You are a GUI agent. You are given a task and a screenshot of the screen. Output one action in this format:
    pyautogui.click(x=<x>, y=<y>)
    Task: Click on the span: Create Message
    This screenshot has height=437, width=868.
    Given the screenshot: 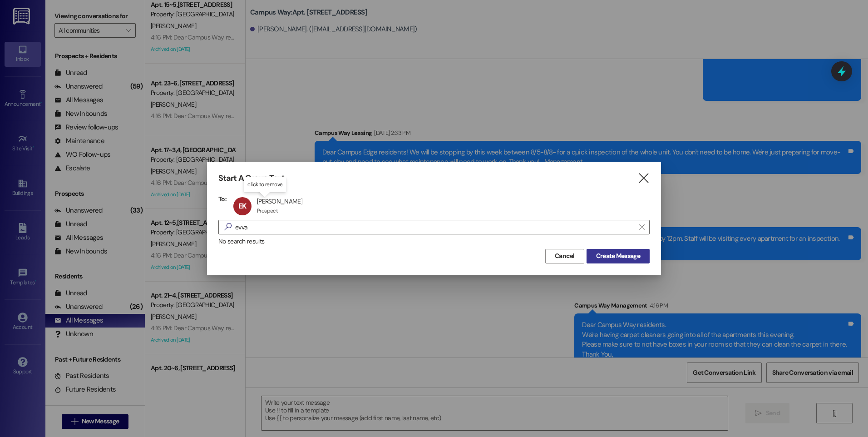 What is the action you would take?
    pyautogui.click(x=618, y=255)
    